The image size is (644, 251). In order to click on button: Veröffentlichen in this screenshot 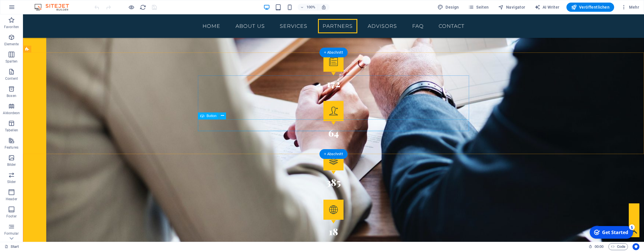, I will do `click(591, 7)`.